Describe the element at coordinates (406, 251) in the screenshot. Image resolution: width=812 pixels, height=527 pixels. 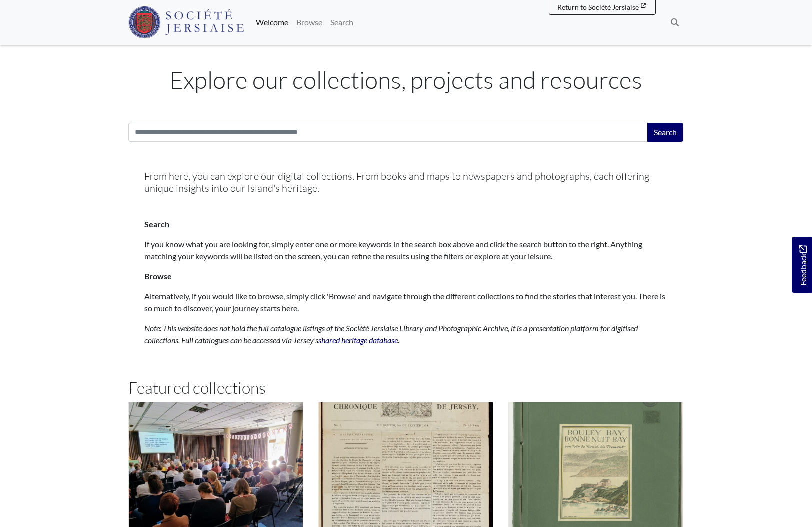
I see `p: If you know what you are looking for, simply enter one or more keywords in the search box above a...` at that location.